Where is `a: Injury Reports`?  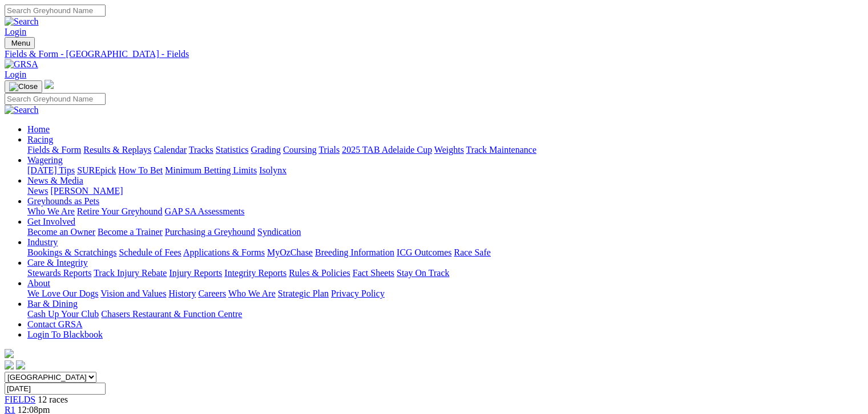 a: Injury Reports is located at coordinates (195, 273).